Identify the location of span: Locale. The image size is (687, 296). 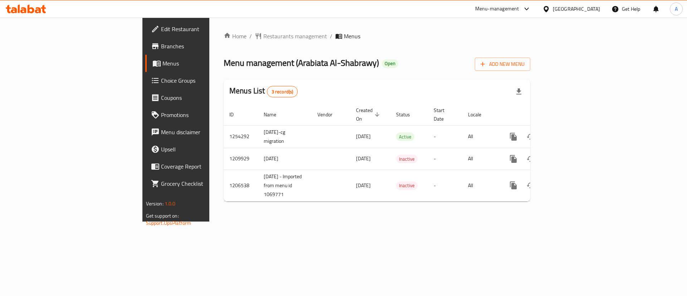
(479, 114).